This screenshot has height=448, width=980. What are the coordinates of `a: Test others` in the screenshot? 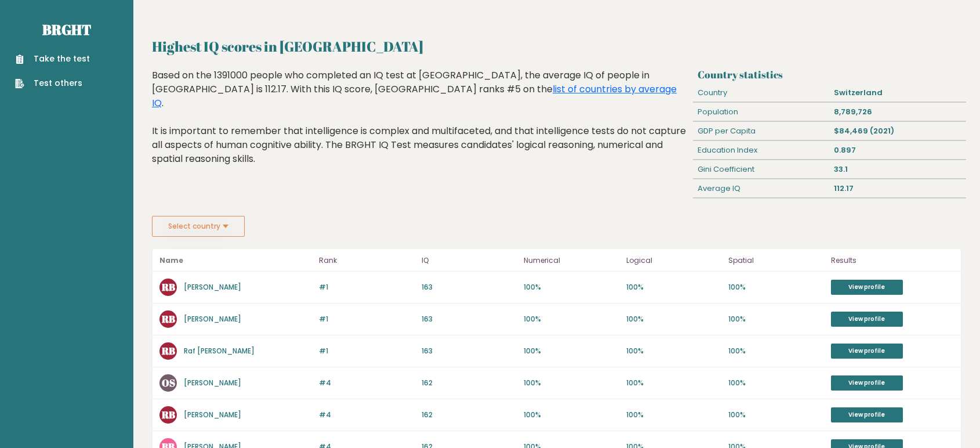 It's located at (52, 83).